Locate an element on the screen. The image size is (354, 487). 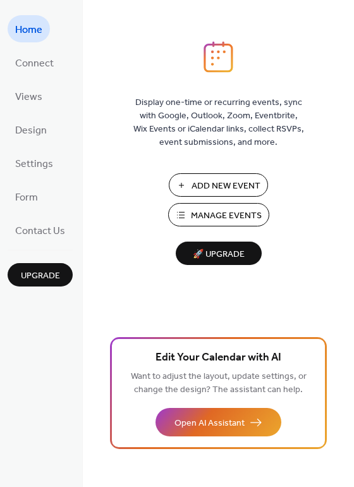
span: Contact Us is located at coordinates (40, 231).